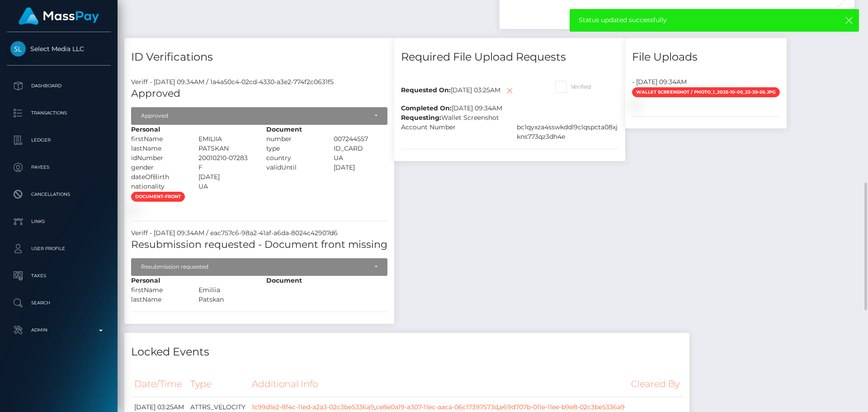  I want to click on a: 1c99d1e2-8f4c-11ed-a2a3-02c3be5336a9, so click(313, 407).